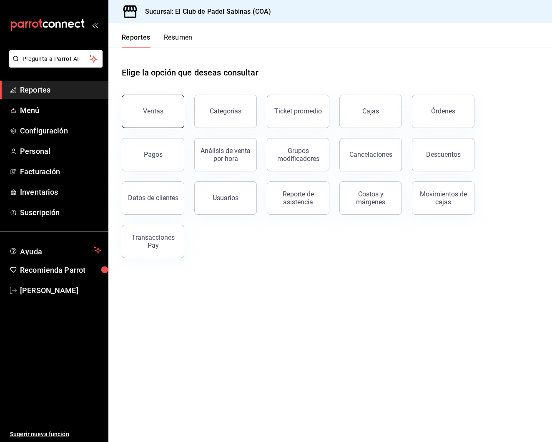  Describe the element at coordinates (60, 192) in the screenshot. I see `span: Inventarios` at that location.